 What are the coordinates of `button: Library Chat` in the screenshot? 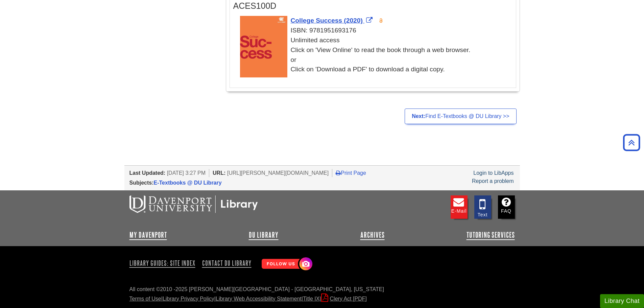 It's located at (622, 301).